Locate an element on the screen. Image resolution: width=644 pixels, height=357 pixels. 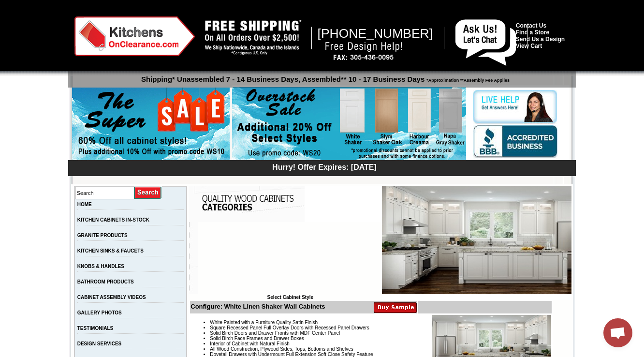
a: Find a Store is located at coordinates (532, 32).